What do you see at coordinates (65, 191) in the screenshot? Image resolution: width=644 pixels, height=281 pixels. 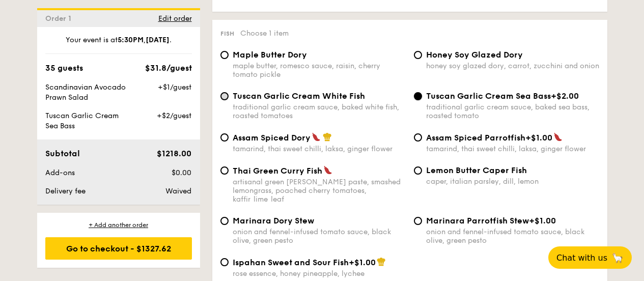 I see `span: Delivery fee` at bounding box center [65, 191].